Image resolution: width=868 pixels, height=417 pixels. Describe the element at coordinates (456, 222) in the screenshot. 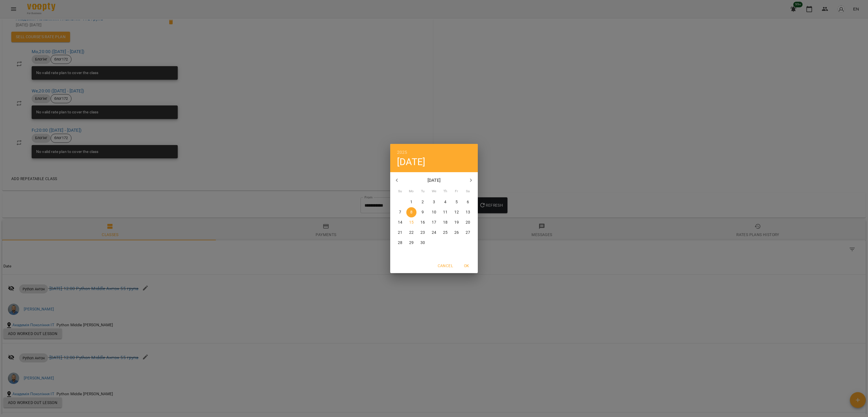

I see `button: 19` at that location.